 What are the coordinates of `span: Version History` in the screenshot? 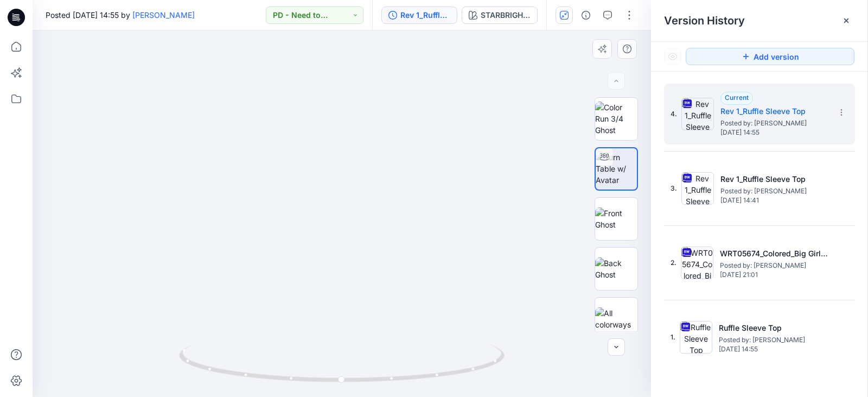 It's located at (705, 20).